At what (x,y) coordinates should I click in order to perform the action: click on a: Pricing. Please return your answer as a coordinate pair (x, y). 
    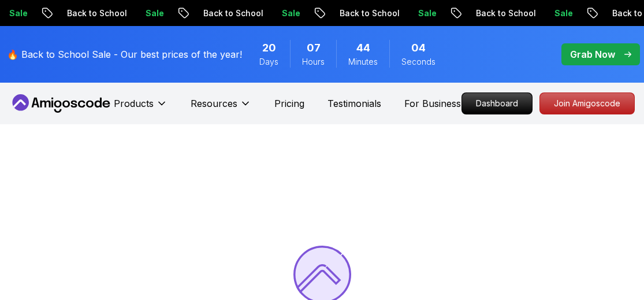
    Looking at the image, I should click on (289, 103).